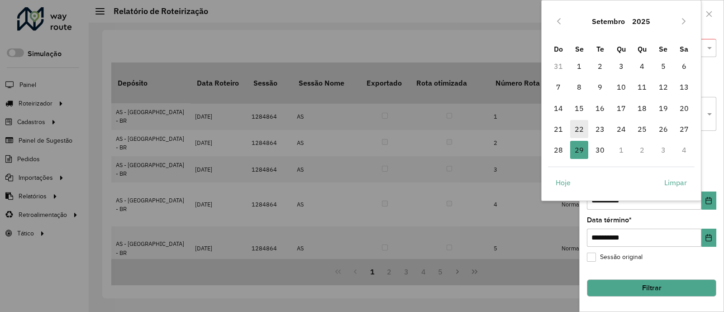  Describe the element at coordinates (676, 182) in the screenshot. I see `button: Limpar` at that location.